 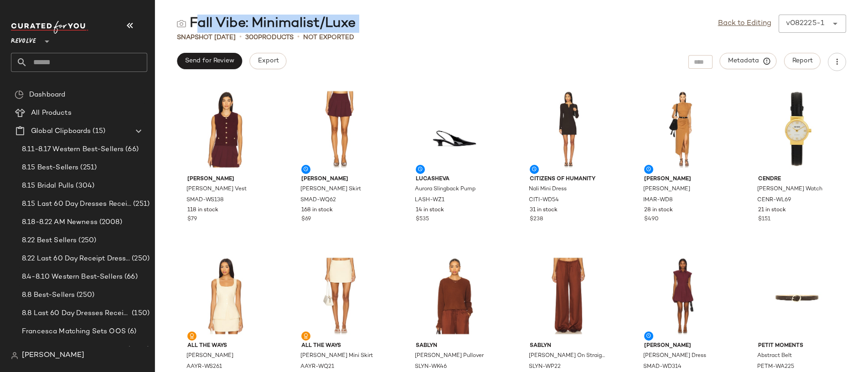 I want to click on span: Not Exported, so click(x=328, y=38).